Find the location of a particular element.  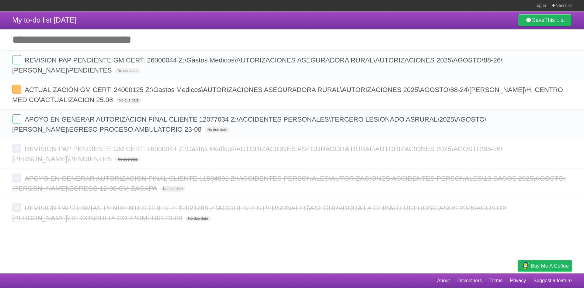

a: Suggest a feature is located at coordinates (553, 280).